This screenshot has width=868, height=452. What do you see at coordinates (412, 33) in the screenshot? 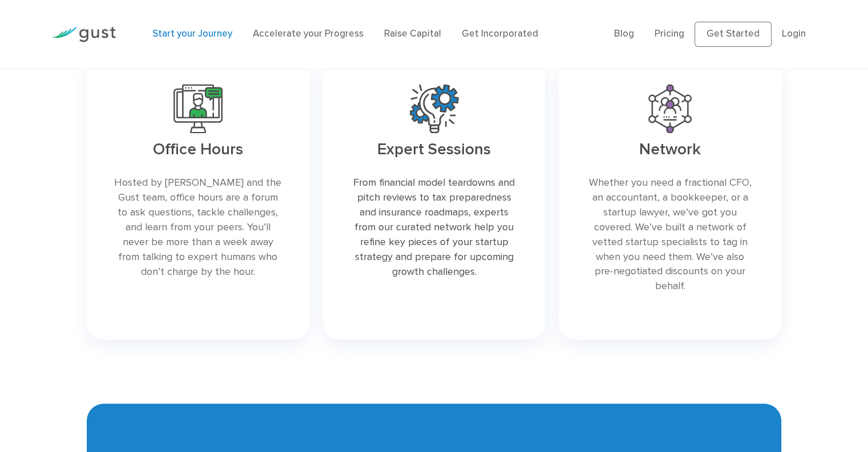
I see `a: Raise Capital` at bounding box center [412, 33].